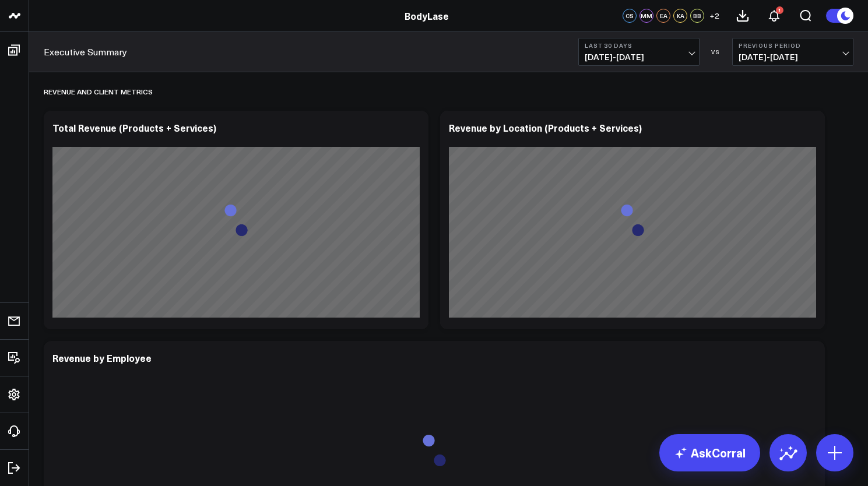 This screenshot has height=486, width=868. Describe the element at coordinates (715, 52) in the screenshot. I see `div: VS` at that location.